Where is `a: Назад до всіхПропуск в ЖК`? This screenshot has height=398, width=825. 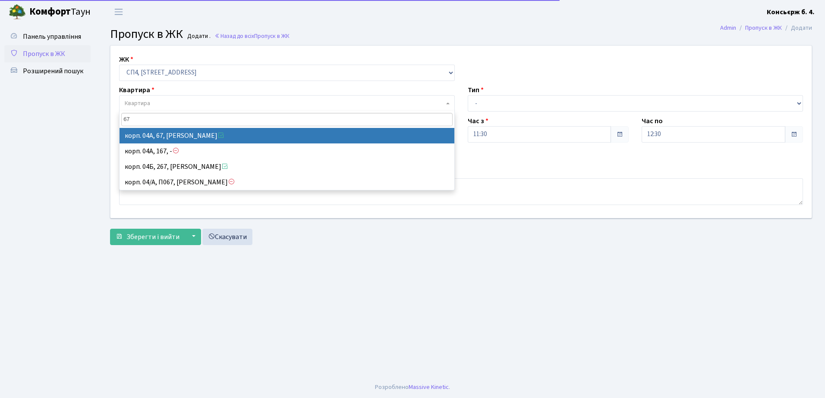 a: Назад до всіхПропуск в ЖК is located at coordinates (252, 36).